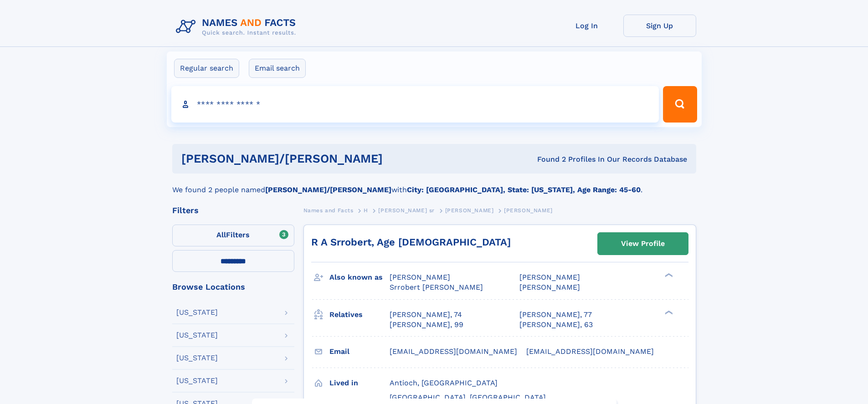 The image size is (868, 404). Describe the element at coordinates (359, 277) in the screenshot. I see `h3: Also known as` at that location.